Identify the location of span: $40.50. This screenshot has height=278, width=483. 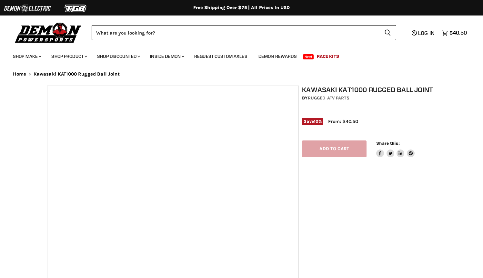
(458, 33).